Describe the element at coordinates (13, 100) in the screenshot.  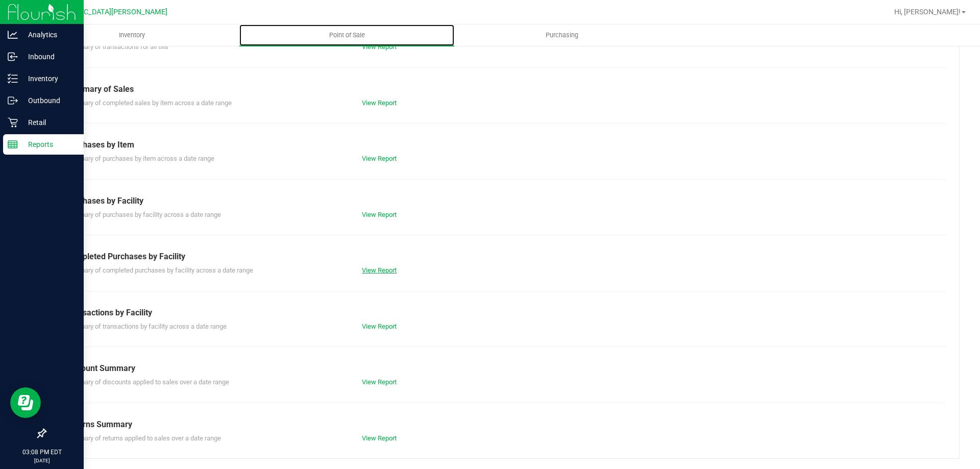
I see `inline-svg: Outbound` at that location.